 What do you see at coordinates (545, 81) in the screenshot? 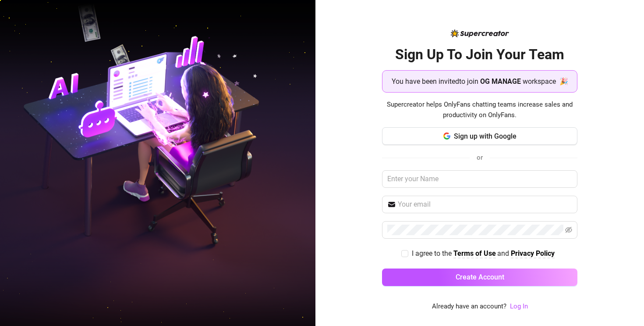
I see `span: workspace 🎉` at bounding box center [545, 81].